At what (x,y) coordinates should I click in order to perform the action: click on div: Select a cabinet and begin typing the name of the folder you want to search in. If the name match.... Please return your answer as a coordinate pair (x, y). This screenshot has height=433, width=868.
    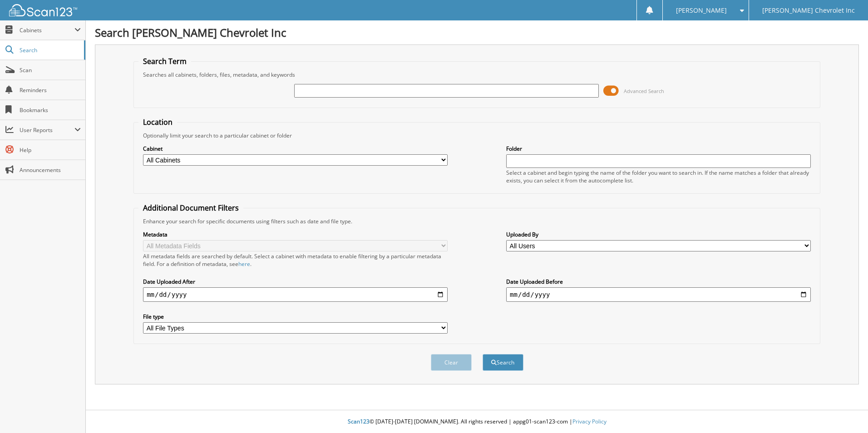
    Looking at the image, I should click on (658, 176).